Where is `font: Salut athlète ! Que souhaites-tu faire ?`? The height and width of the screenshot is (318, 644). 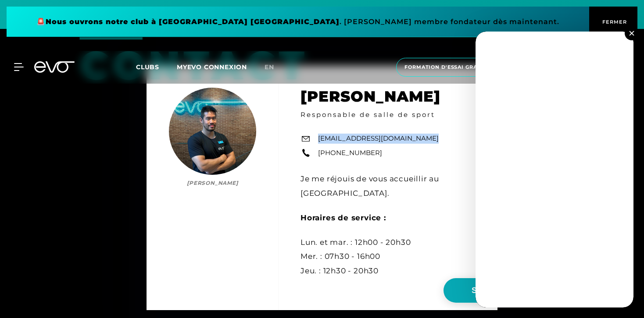 font: Salut athlète ! Que souhaites-tu faire ? is located at coordinates (543, 291).